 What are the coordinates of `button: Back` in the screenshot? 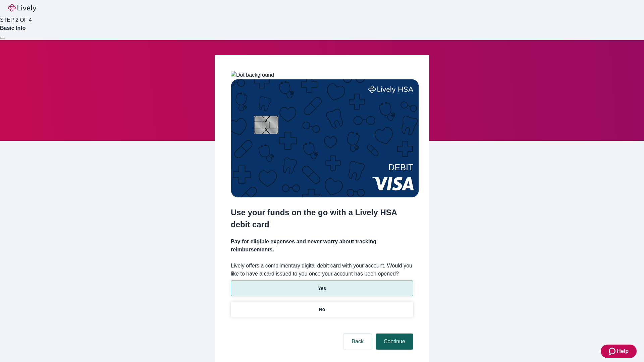 It's located at (358, 341).